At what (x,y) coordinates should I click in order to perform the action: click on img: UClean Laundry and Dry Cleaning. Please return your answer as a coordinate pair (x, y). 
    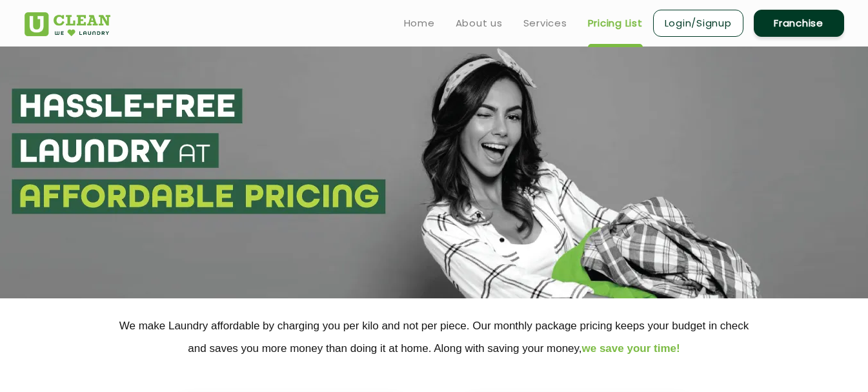
    Looking at the image, I should click on (67, 24).